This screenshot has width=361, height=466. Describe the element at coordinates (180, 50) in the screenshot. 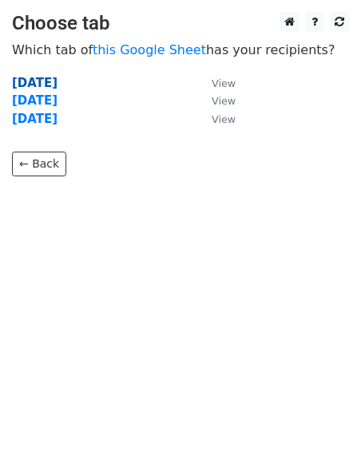

I see `p: Which tab of has your recipients?` at that location.